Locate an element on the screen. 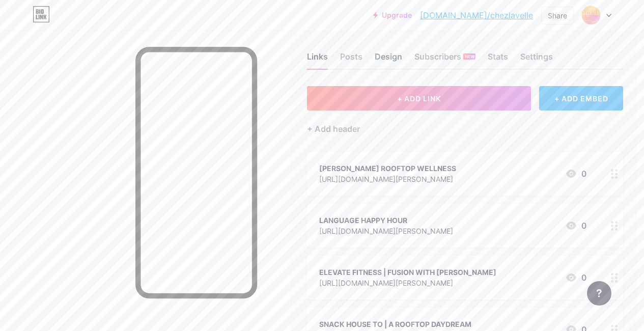 This screenshot has width=644, height=331. button: + ADD LINK is located at coordinates (419, 98).